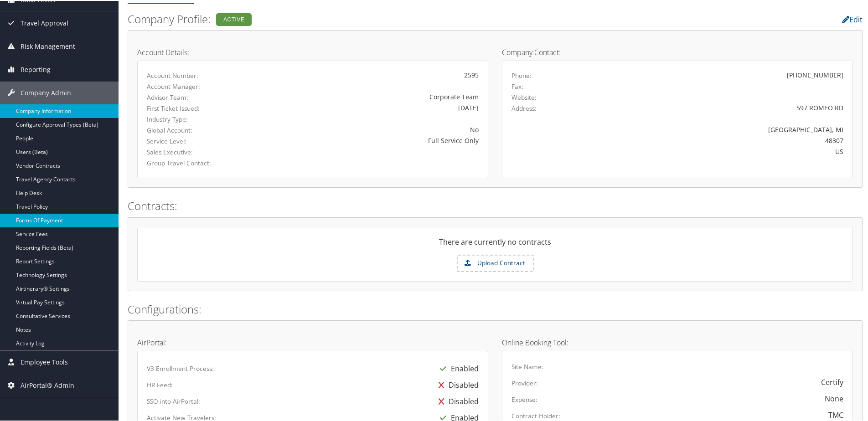  What do you see at coordinates (524, 399) in the screenshot?
I see `label: Expense:` at bounding box center [524, 399].